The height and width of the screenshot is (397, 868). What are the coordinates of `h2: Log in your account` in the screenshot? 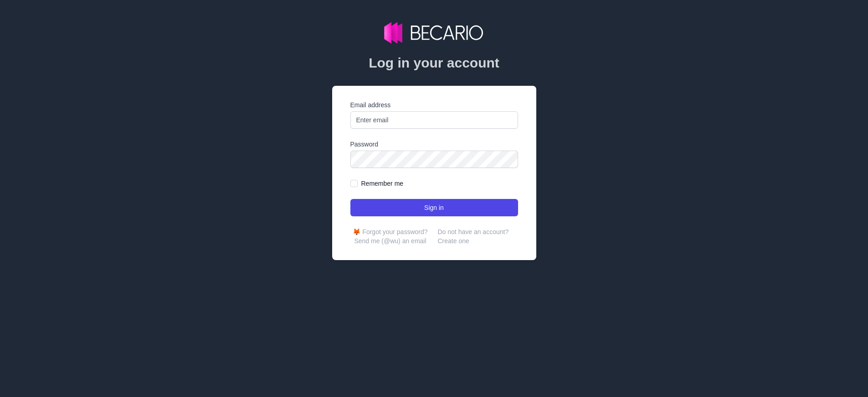 It's located at (434, 63).